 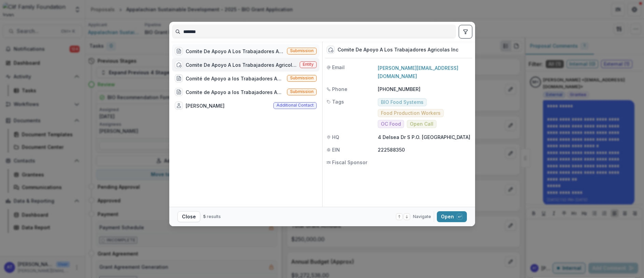 I want to click on p: 222588350, so click(x=424, y=150).